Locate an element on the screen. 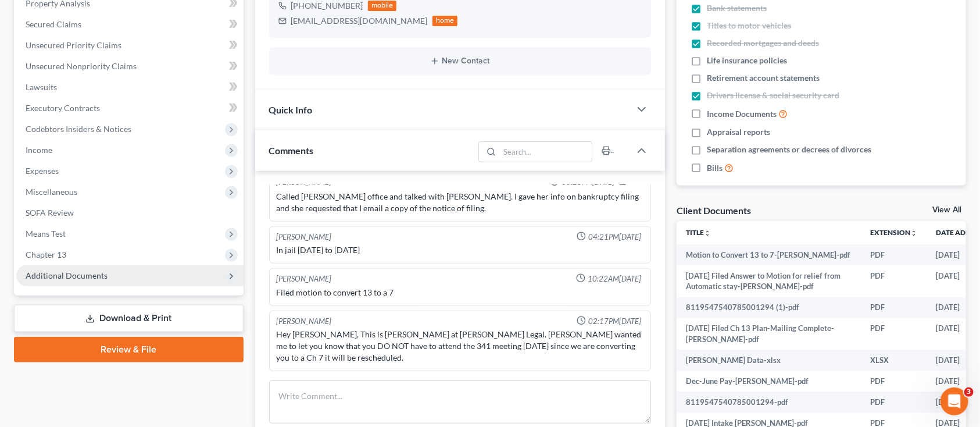 This screenshot has height=427, width=980. span: Lawsuits is located at coordinates (41, 86).